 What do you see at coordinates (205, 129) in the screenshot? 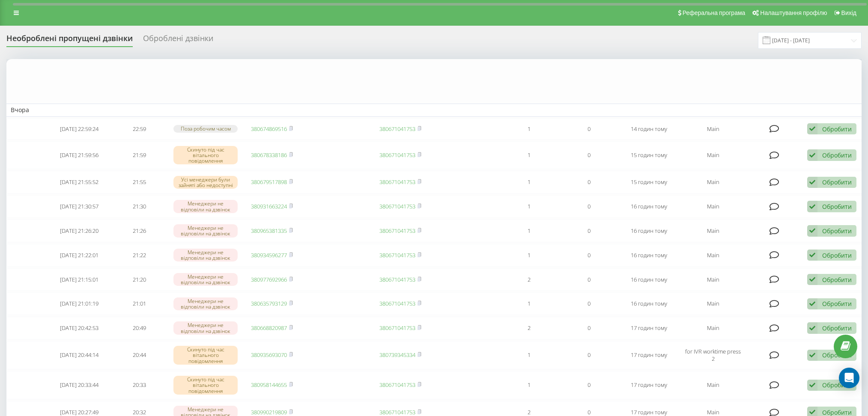
I see `div: Поза робочим часом` at bounding box center [205, 129].